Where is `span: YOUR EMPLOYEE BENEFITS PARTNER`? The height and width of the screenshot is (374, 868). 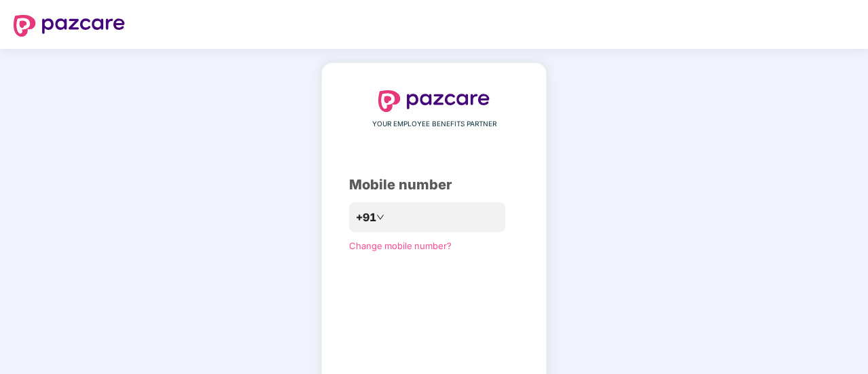
span: YOUR EMPLOYEE BENEFITS PARTNER is located at coordinates (434, 124).